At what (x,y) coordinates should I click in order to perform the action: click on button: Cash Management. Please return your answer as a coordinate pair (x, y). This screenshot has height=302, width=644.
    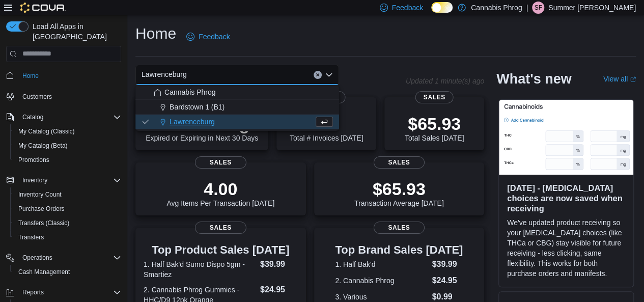
    Looking at the image, I should click on (68, 272).